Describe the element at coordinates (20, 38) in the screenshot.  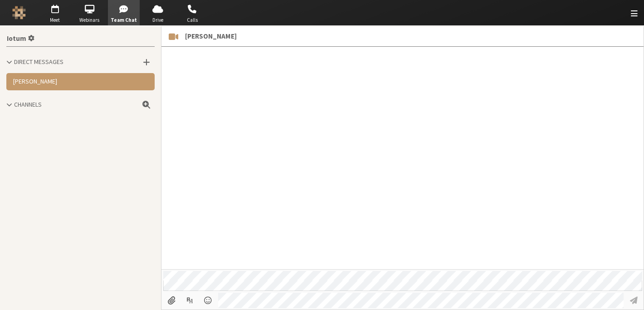
I see `button: Settings` at that location.